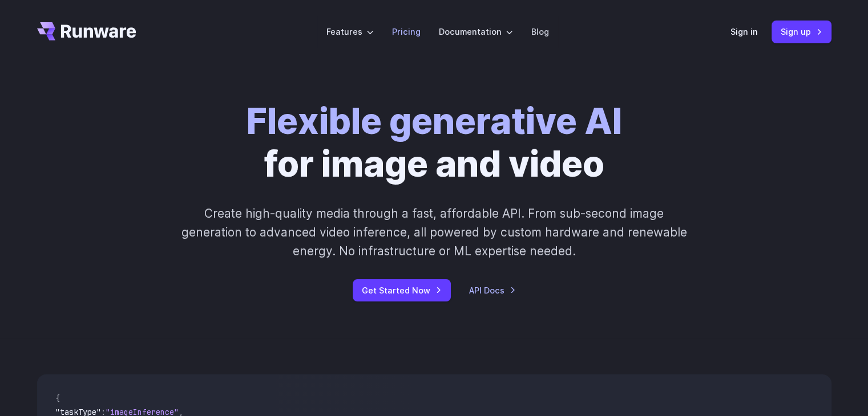 This screenshot has height=416, width=868. Describe the element at coordinates (87, 32) in the screenshot. I see `a: Go to /` at that location.